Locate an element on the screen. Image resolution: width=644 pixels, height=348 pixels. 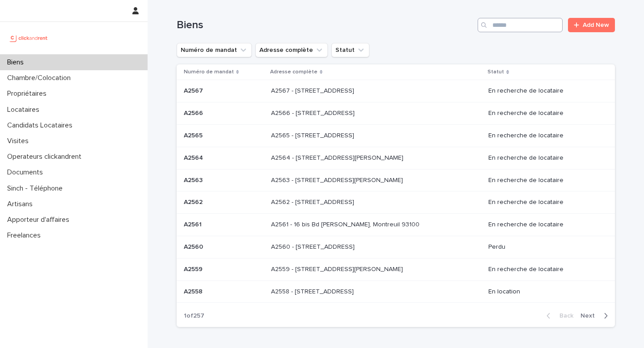
p: Locataires is located at coordinates (25, 109).